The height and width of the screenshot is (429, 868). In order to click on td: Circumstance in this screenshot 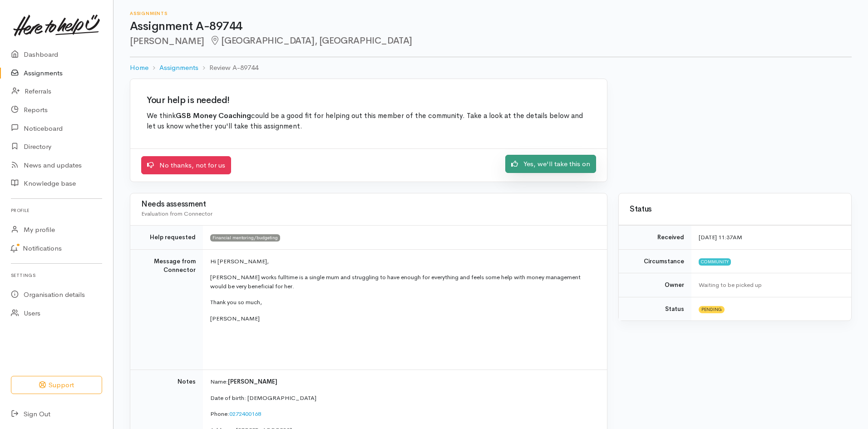, I will do `click(655, 261)`.